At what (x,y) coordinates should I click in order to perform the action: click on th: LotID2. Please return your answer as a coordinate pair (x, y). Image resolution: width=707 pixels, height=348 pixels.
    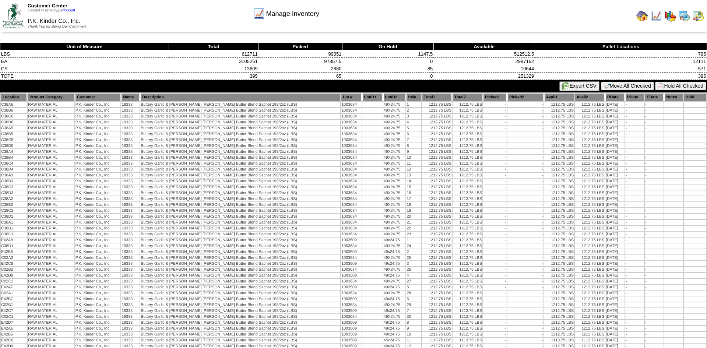
    Looking at the image, I should click on (395, 97).